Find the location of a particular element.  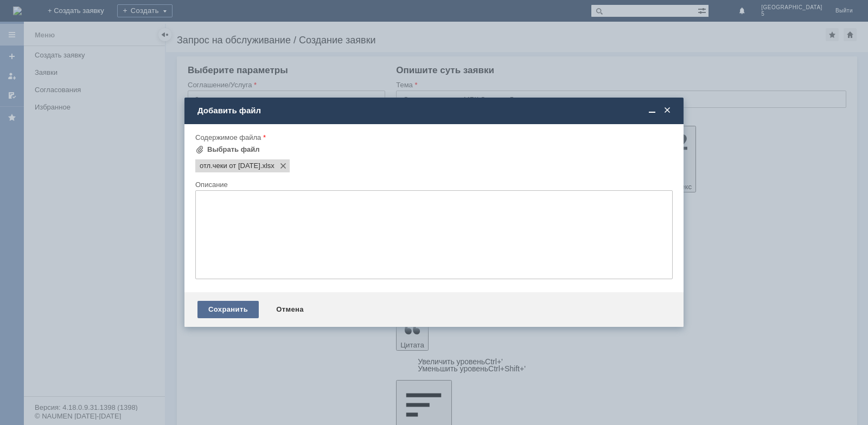

span: Свернуть (Ctrl + M) is located at coordinates (651, 111).